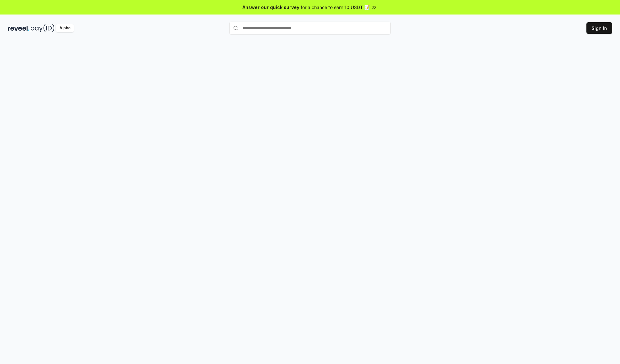 This screenshot has height=364, width=620. I want to click on button: Sign In, so click(600, 28).